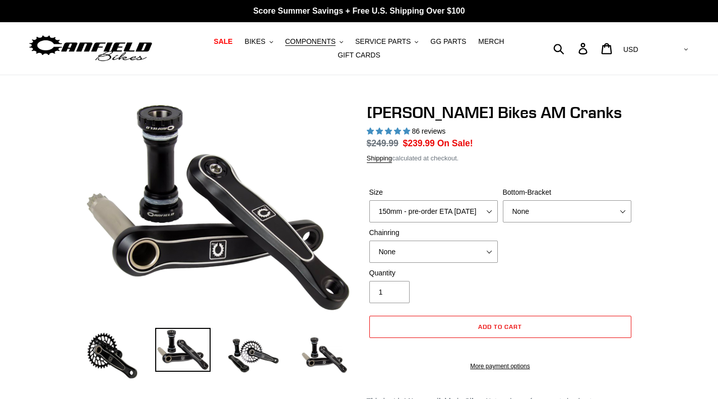 Image resolution: width=718 pixels, height=399 pixels. I want to click on button: Add to cart, so click(501, 327).